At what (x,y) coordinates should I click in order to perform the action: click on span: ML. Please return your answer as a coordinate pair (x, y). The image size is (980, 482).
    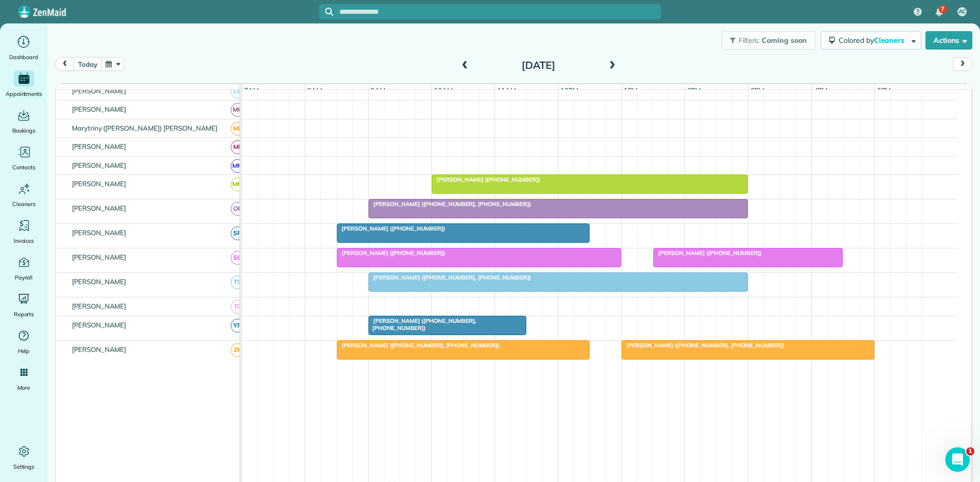
    Looking at the image, I should click on (237, 147).